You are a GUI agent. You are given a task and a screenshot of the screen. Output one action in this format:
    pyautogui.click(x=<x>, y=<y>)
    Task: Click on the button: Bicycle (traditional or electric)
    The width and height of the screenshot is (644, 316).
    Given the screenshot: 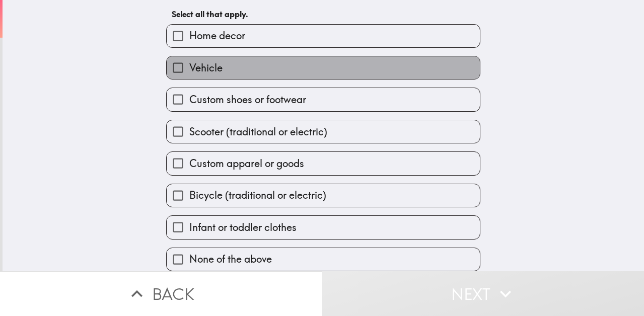 What is the action you would take?
    pyautogui.click(x=323, y=195)
    